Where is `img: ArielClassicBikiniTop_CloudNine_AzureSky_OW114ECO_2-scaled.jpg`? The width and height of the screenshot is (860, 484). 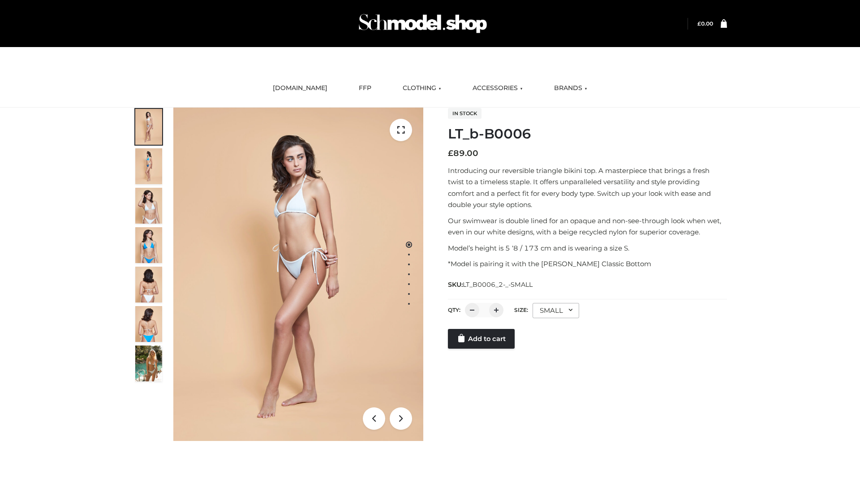 img: ArielClassicBikiniTop_CloudNine_AzureSky_OW114ECO_2-scaled.jpg is located at coordinates (149, 166).